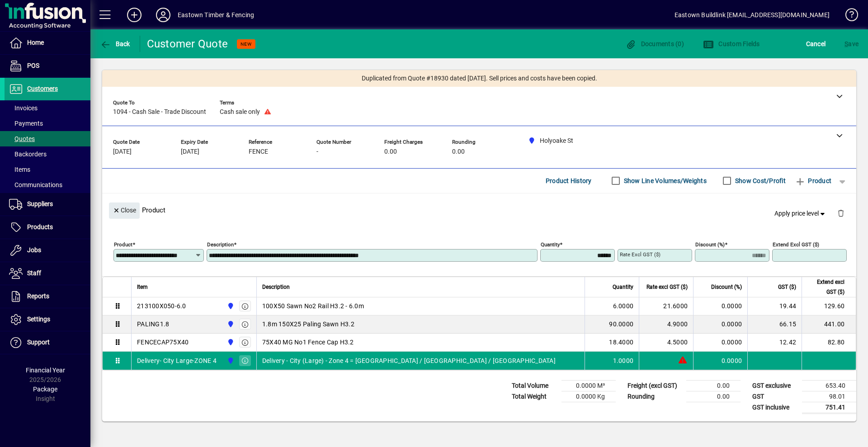 Image resolution: width=868 pixels, height=447 pixels. I want to click on td: 66.15, so click(775, 325).